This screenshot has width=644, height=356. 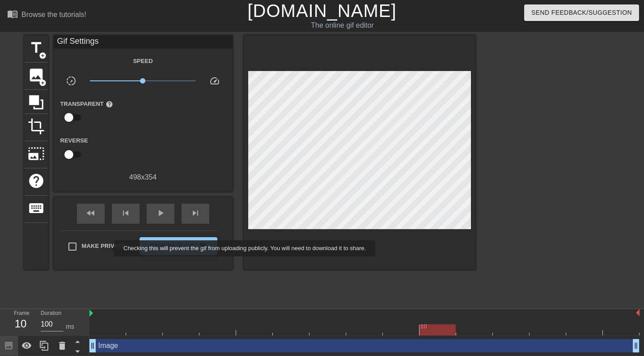 What do you see at coordinates (51, 314) in the screenshot?
I see `label: Duration` at bounding box center [51, 314].